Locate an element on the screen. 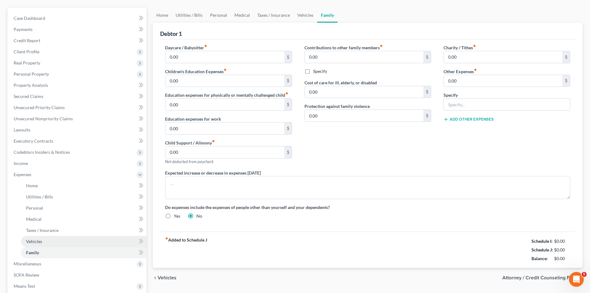 Image resolution: width=590 pixels, height=293 pixels. span: Unsecured Nonpriority Claims is located at coordinates (43, 118).